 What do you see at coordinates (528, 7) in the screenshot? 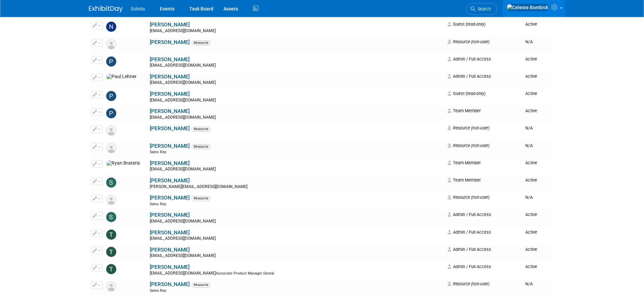
I see `img: Celeste Bombick` at bounding box center [528, 7].